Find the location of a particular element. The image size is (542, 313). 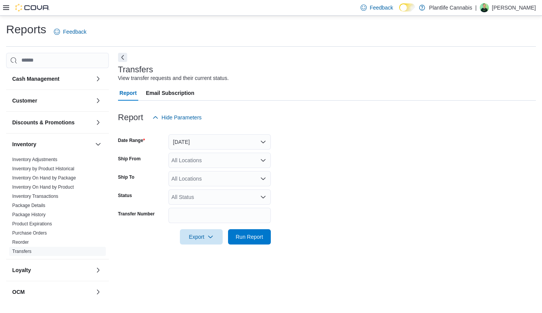

input: Dark Mode is located at coordinates (407, 7).